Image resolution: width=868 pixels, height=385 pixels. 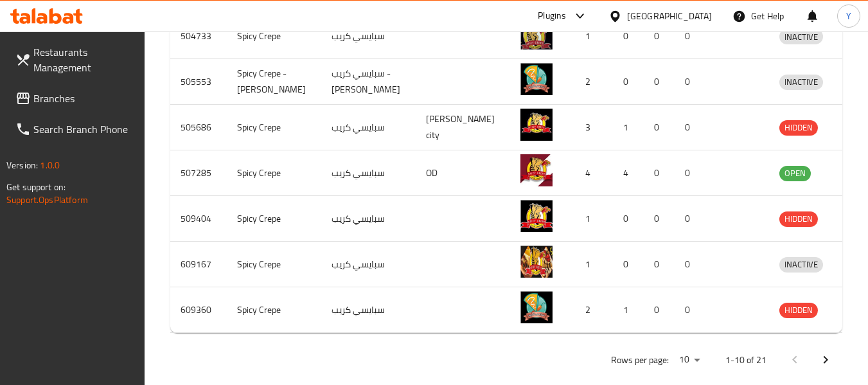 I want to click on span: Version:, so click(x=22, y=165).